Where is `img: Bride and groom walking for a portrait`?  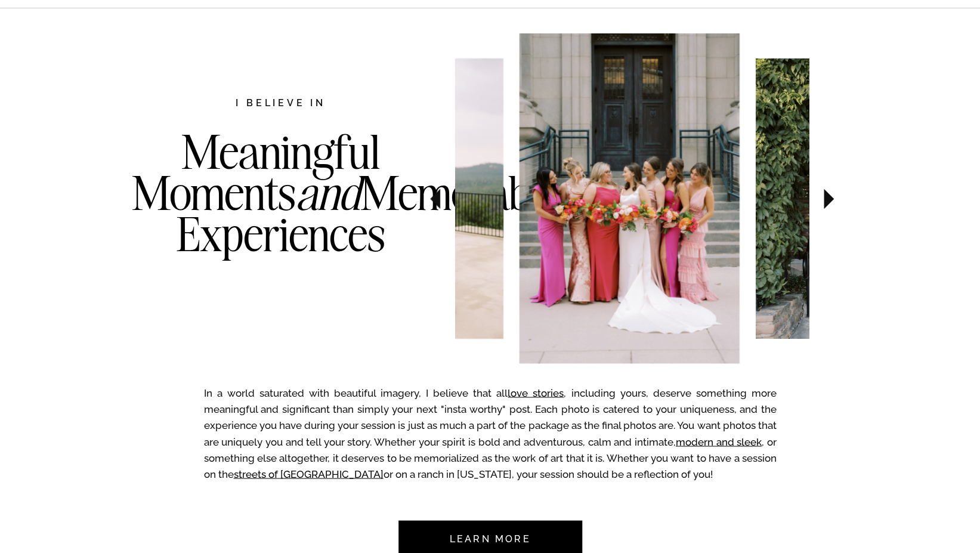 img: Bride and groom walking for a portrait is located at coordinates (849, 198).